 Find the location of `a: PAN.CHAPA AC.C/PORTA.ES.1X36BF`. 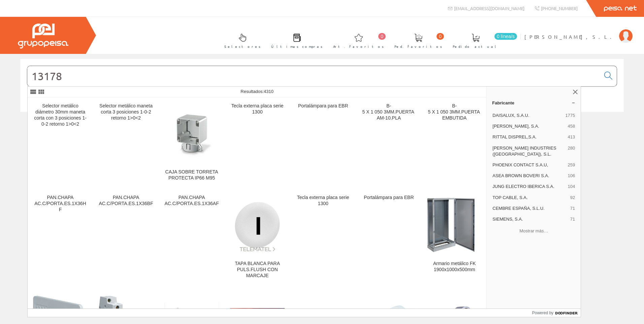

a: PAN.CHAPA AC.C/PORTA.ES.1X36BF is located at coordinates (126, 238).